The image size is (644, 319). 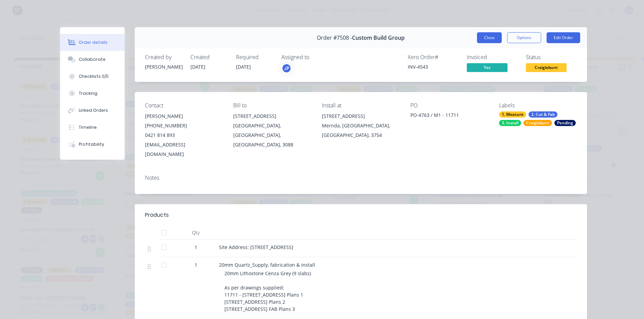 What do you see at coordinates (93, 144) in the screenshot?
I see `button: Profitability` at bounding box center [93, 144].